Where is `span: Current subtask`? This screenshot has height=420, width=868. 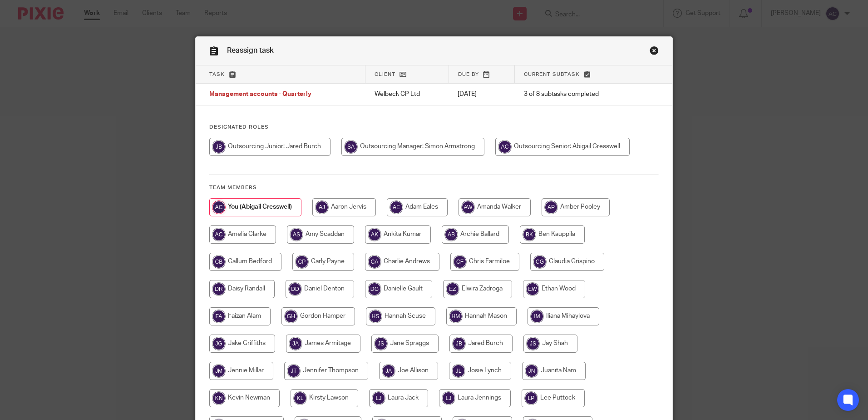
span: Current subtask is located at coordinates (551, 74).